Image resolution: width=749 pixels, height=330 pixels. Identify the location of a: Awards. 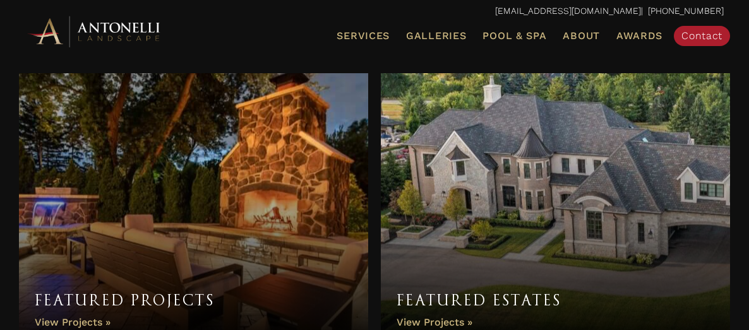
(639, 36).